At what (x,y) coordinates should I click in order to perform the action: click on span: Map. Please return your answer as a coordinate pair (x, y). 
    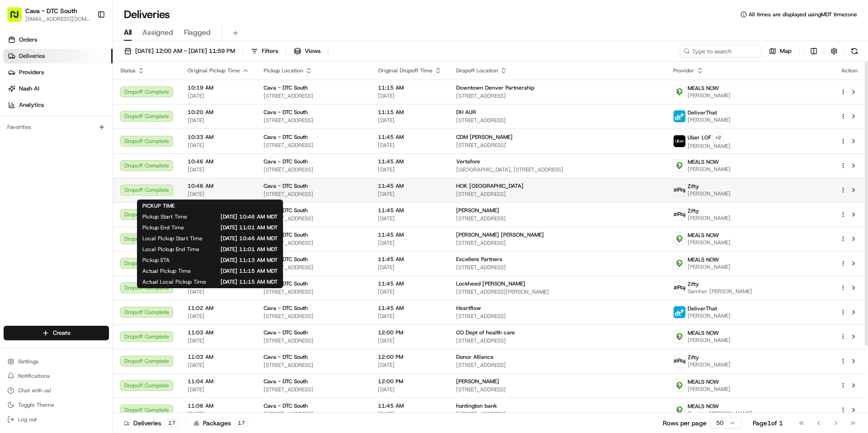
    Looking at the image, I should click on (786, 51).